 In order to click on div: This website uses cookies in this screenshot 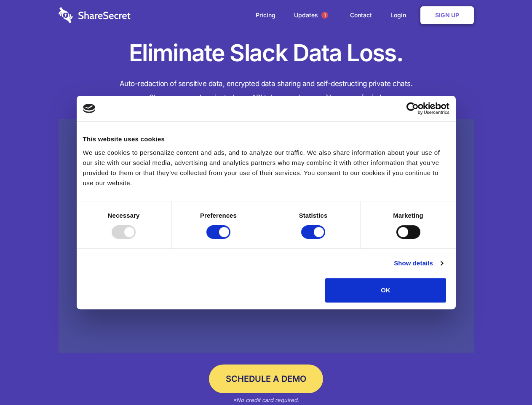, I will do `click(266, 139)`.